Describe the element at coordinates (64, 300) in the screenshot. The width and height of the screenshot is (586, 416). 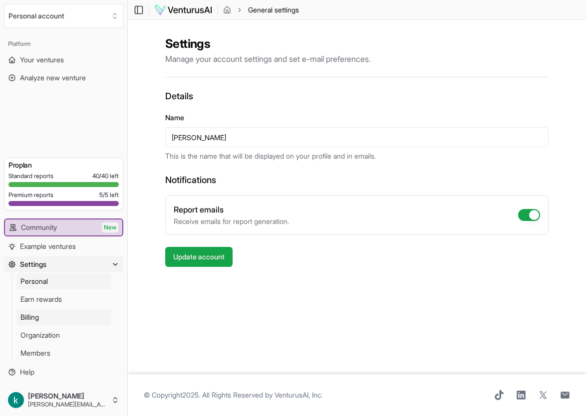
I see `a: Earn rewards` at that location.